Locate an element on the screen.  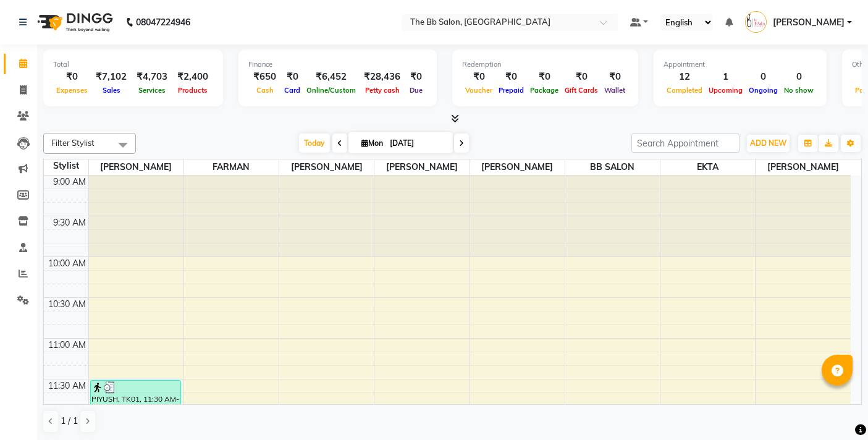
span: 1 / 1 is located at coordinates (69, 421).